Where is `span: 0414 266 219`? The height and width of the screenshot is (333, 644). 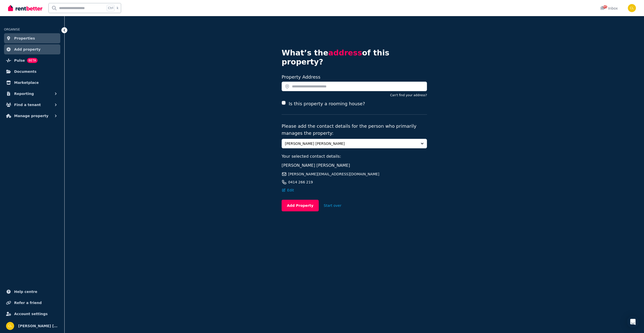 span: 0414 266 219 is located at coordinates (301, 182).